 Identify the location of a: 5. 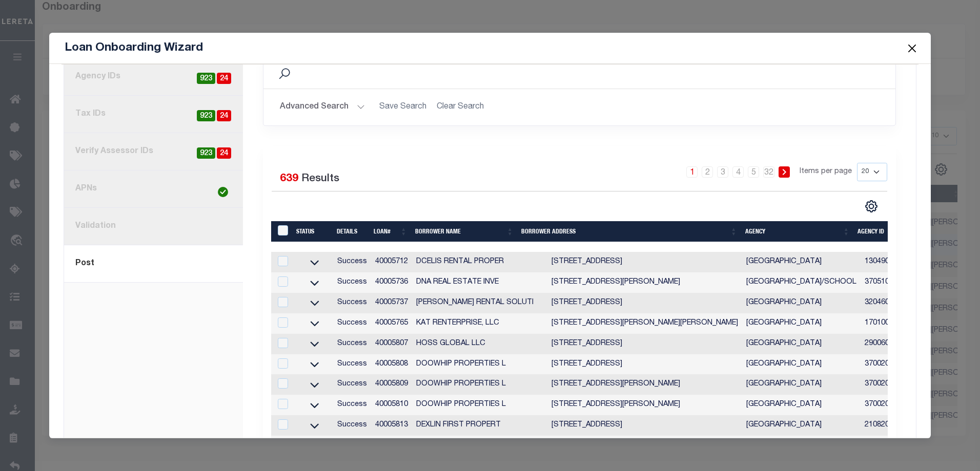
(753, 172).